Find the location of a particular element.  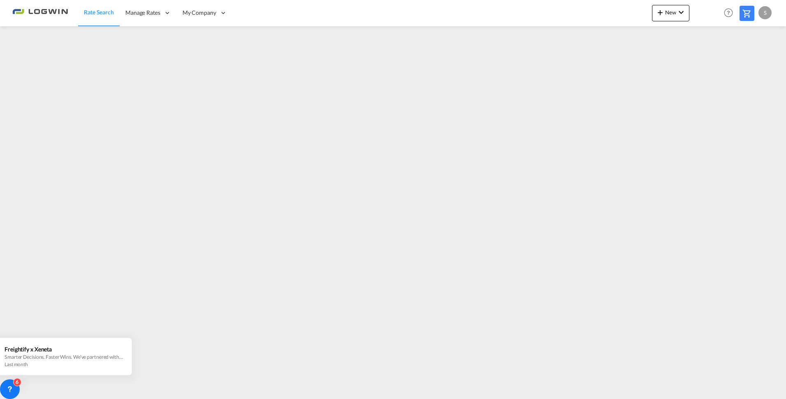

md-icon: icon-chevron-down is located at coordinates (681, 12).